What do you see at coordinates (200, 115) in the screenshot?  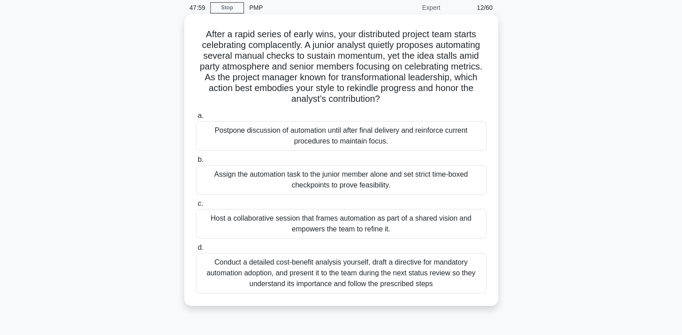 I see `span: a.` at bounding box center [200, 115].